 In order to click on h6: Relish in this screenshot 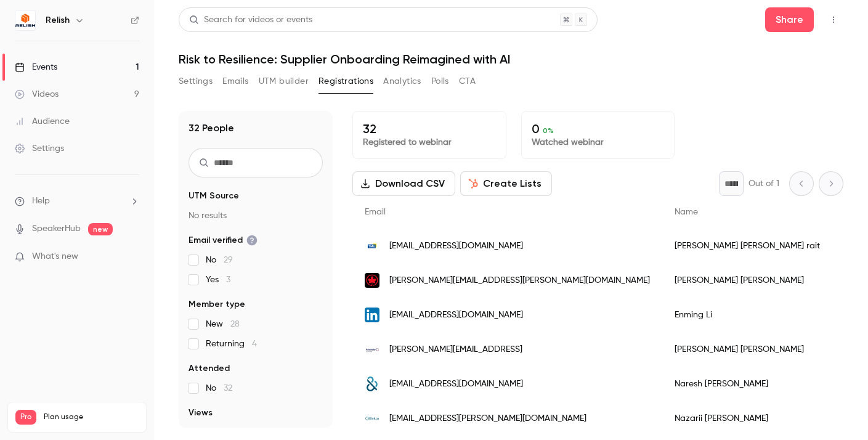, I will do `click(57, 20)`.